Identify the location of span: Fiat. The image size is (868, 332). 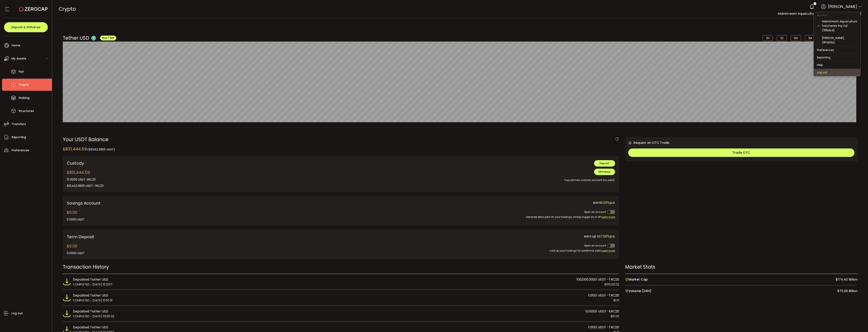
(21, 72).